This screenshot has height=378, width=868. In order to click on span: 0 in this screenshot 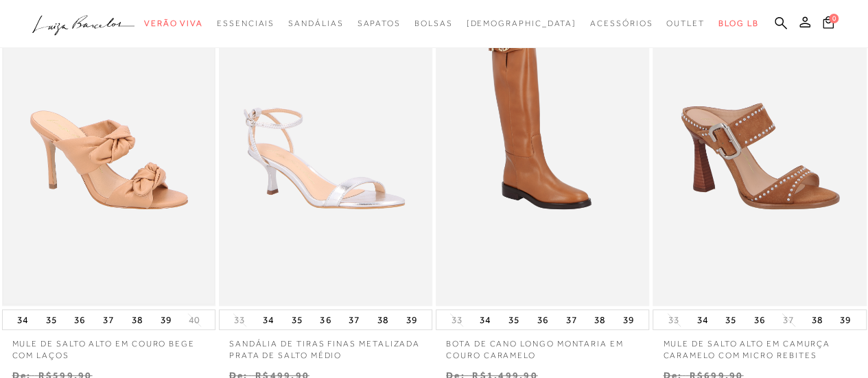, I will do `click(834, 19)`.